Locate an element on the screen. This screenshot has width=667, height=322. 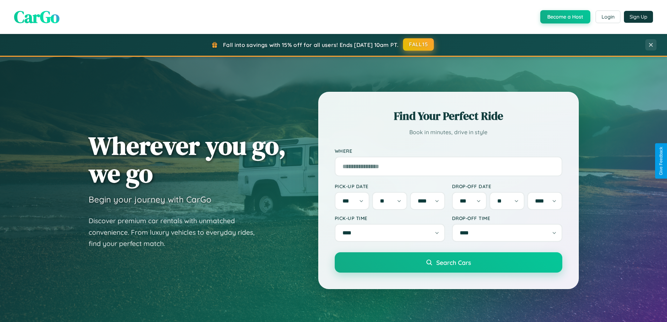
p: Book in minutes, drive in style is located at coordinates (449, 132).